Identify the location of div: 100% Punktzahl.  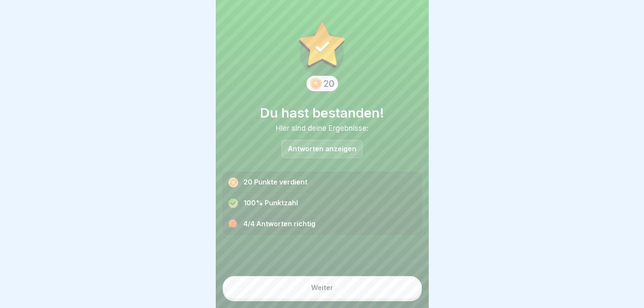
(323, 203).